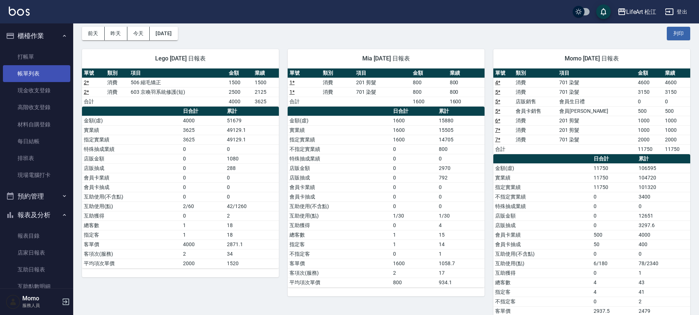 This screenshot has height=315, width=699. I want to click on td: 101320, so click(663, 187).